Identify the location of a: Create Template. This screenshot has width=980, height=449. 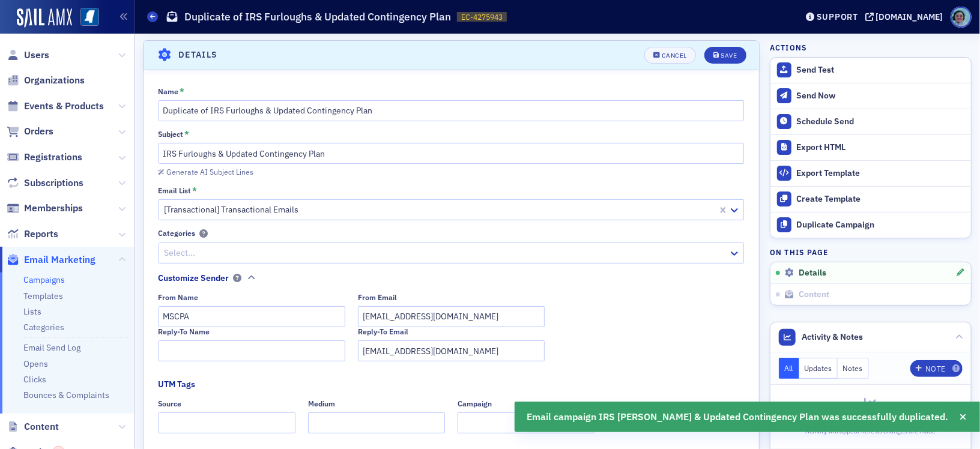
(871, 198).